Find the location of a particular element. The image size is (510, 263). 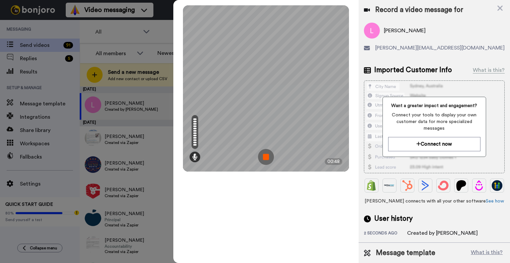

button: What is this? is located at coordinates (487, 253).